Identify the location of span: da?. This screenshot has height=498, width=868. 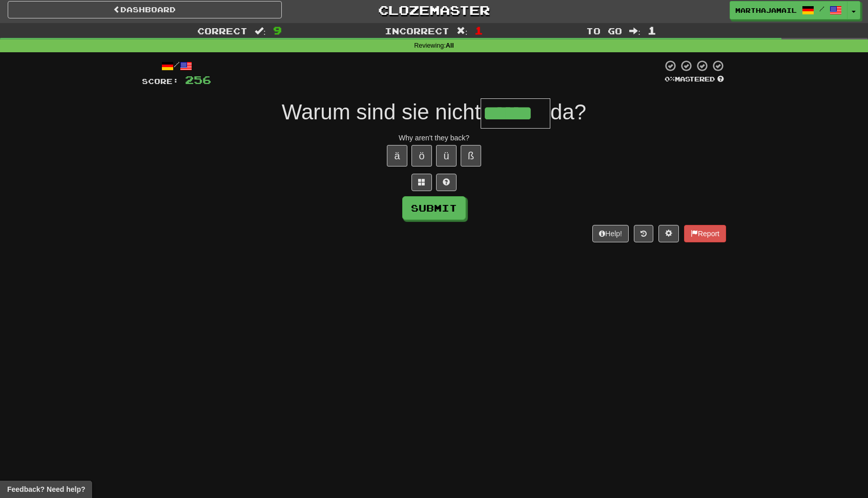
(569, 112).